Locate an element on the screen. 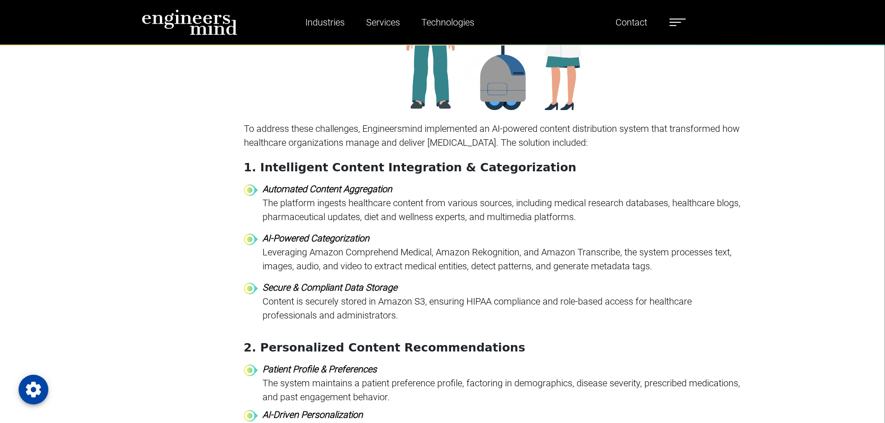 Image resolution: width=885 pixels, height=423 pixels. strong: Automated Content Aggregation is located at coordinates (327, 189).